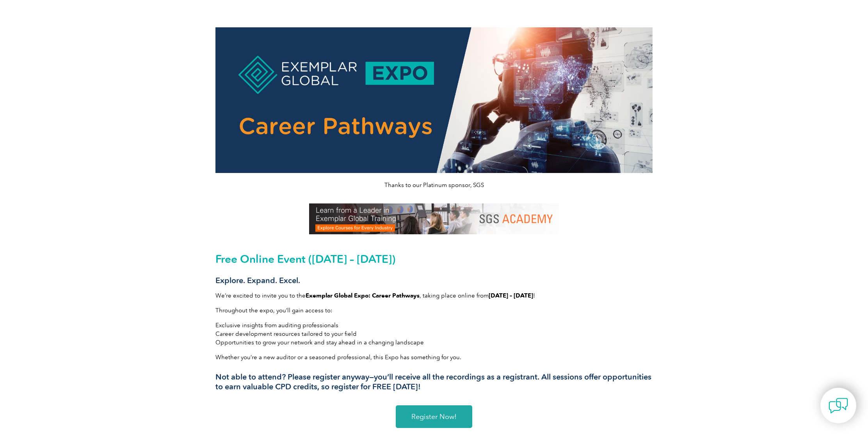 The image size is (868, 435). Describe the element at coordinates (434, 295) in the screenshot. I see `p: We’re excited to invite you to the , taking place online from !` at that location.